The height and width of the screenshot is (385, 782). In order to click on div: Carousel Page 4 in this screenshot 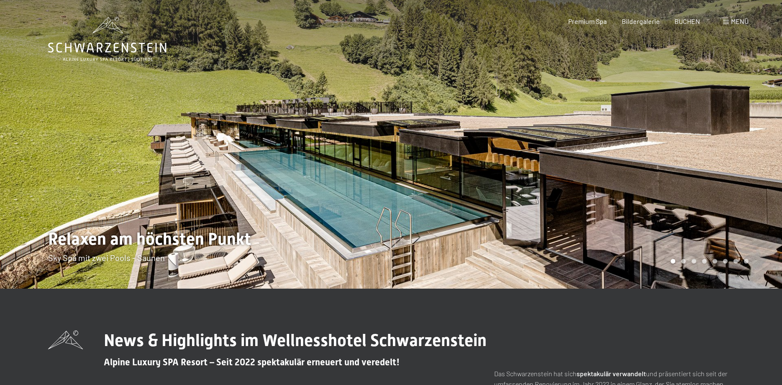, I will do `click(704, 261)`.